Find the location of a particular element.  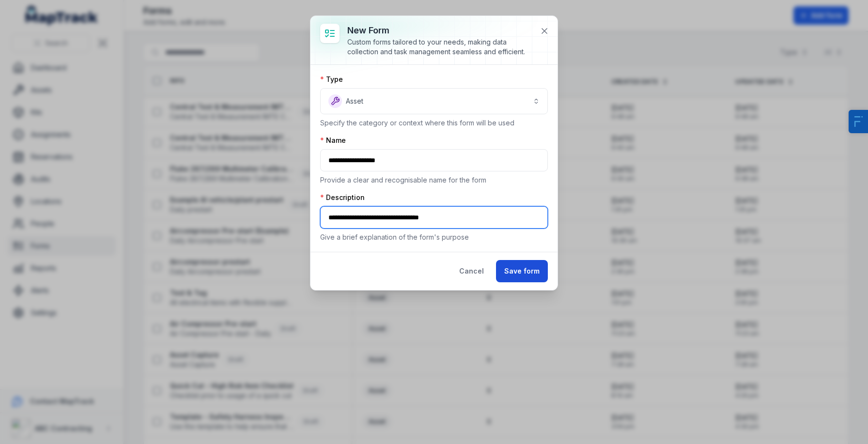

p: Give a brief explanation of the form's purpose is located at coordinates (434, 237).